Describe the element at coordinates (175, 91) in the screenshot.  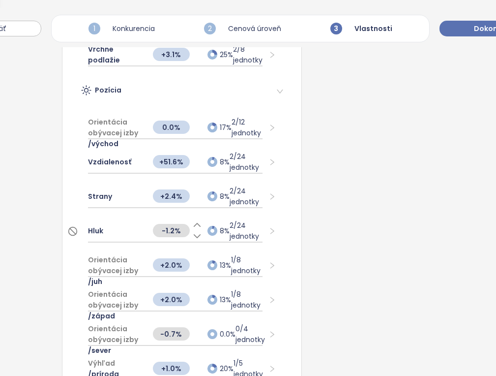
I see `div: Pozícia` at that location.